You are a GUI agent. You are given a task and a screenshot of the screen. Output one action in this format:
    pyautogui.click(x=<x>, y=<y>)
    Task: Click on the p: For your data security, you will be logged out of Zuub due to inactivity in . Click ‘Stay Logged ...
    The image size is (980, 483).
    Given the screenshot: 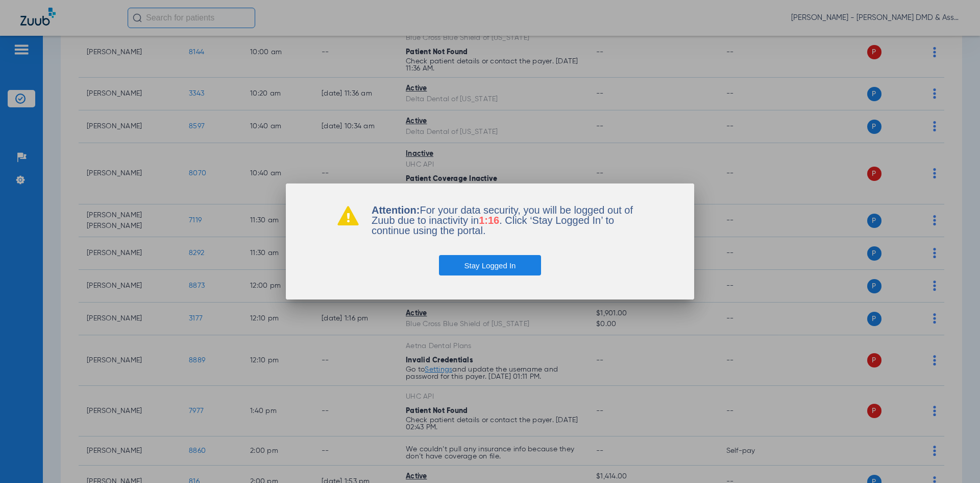 What is the action you would take?
    pyautogui.click(x=508, y=220)
    